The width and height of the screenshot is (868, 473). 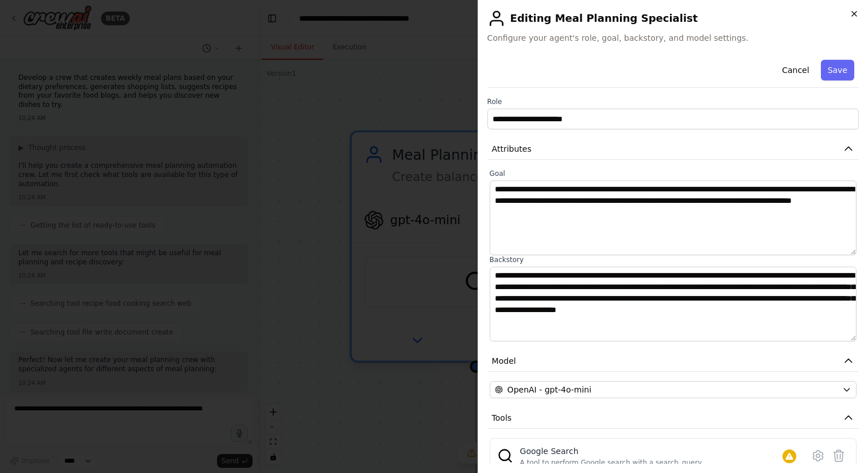 I want to click on img: SerplyWebSearchTool, so click(x=505, y=456).